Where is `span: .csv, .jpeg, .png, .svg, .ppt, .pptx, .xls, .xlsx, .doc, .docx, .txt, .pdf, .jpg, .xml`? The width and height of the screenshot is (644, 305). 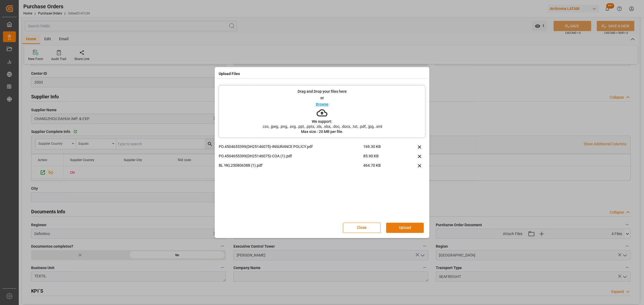
span: .csv, .jpeg, .png, .svg, .ppt, .pptx, .xls, .xlsx, .doc, .docx, .txt, .pdf, .jpg, .xml is located at coordinates (322, 126).